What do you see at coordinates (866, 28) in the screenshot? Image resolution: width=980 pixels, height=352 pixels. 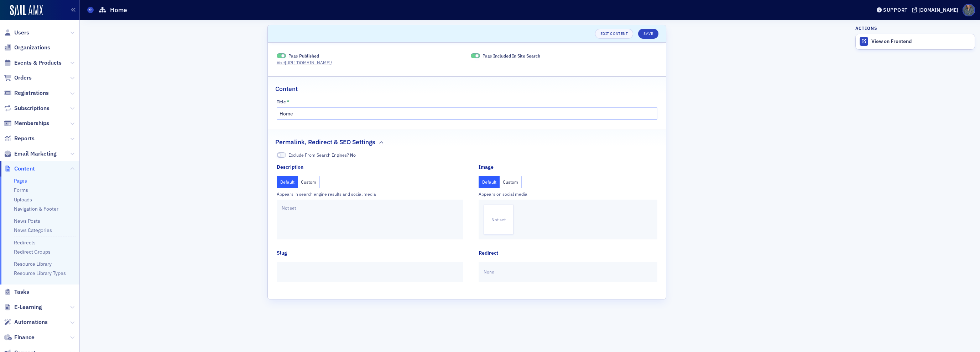 I see `h4: Actions` at bounding box center [866, 28].